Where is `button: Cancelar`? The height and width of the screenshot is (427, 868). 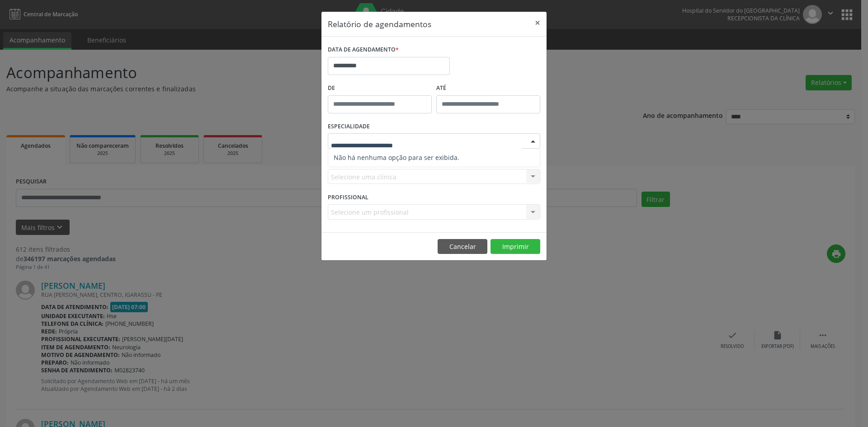 button: Cancelar is located at coordinates (463, 246).